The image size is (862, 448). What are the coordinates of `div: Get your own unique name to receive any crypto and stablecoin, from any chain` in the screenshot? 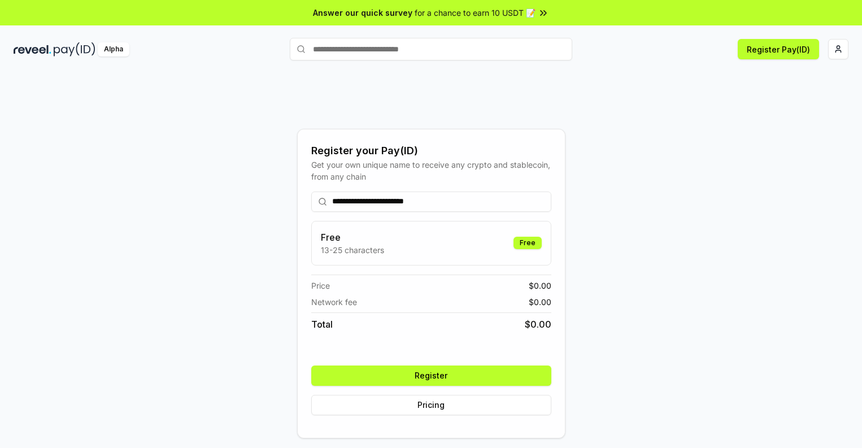 It's located at (431, 170).